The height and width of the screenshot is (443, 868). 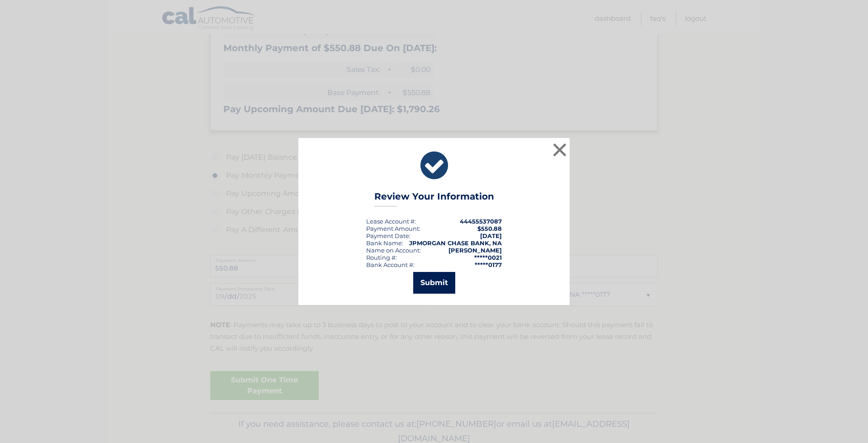 What do you see at coordinates (391, 265) in the screenshot?
I see `div: Bank Account #:` at bounding box center [391, 265].